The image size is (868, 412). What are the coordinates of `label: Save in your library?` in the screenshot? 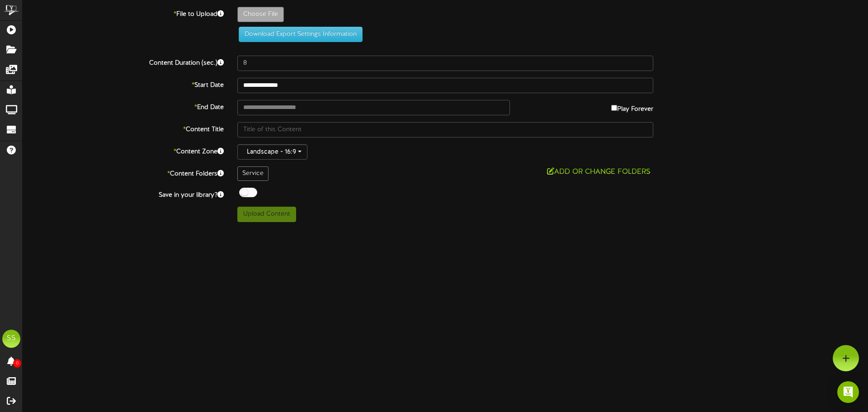 It's located at (123, 194).